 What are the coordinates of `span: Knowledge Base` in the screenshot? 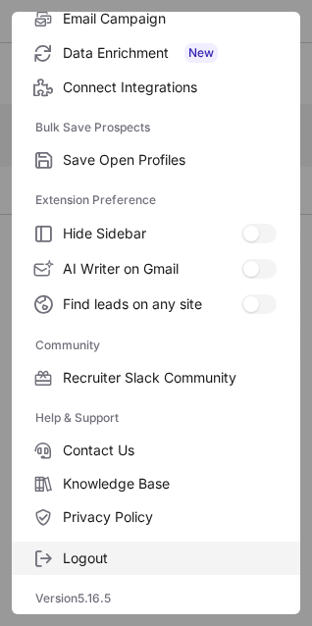 It's located at (170, 484).